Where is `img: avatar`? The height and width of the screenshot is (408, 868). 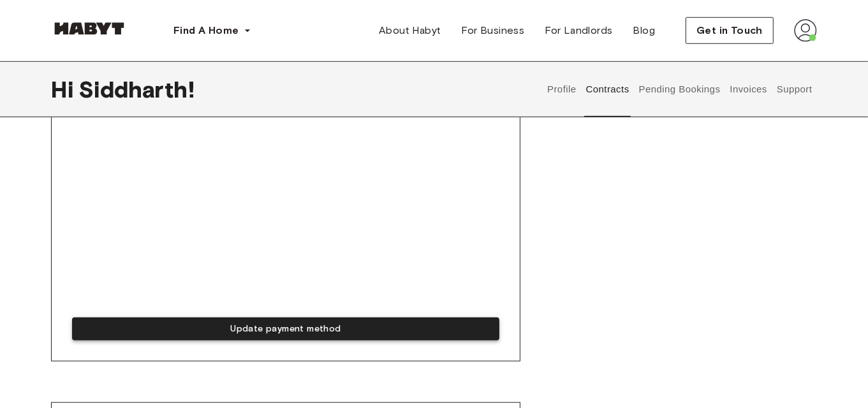 img: avatar is located at coordinates (806, 31).